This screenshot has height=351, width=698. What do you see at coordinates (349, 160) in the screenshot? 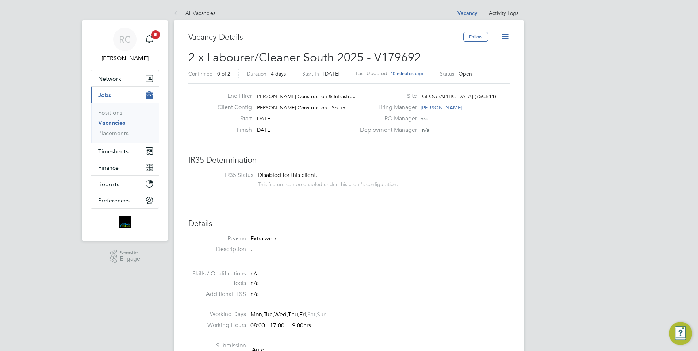
I see `h3: IR35 Determination` at bounding box center [349, 160].